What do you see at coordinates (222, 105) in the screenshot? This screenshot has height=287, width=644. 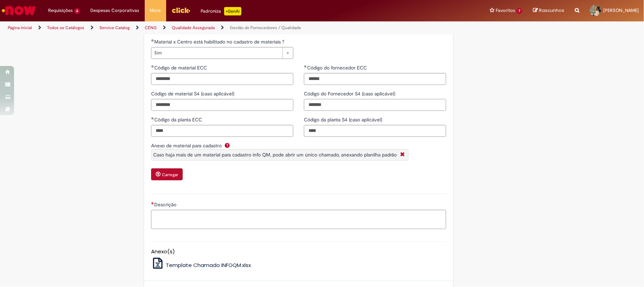 I see `input: Código de material S4 (caso aplicável)` at bounding box center [222, 105].